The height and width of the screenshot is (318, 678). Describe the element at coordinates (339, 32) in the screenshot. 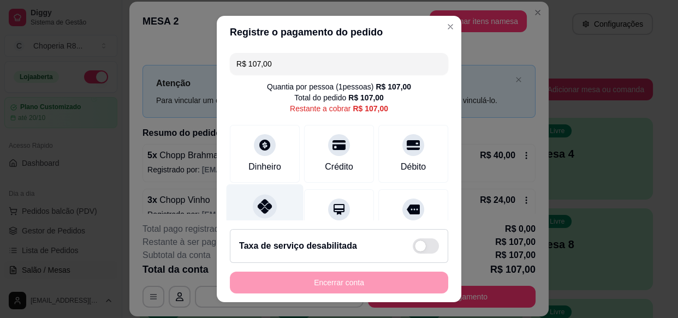

I see `header: Registre o pagamento do pedido` at that location.